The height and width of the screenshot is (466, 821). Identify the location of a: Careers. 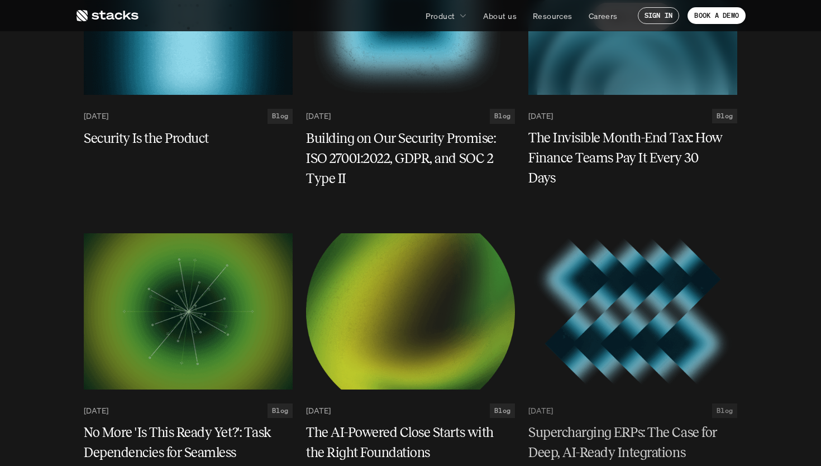
(603, 16).